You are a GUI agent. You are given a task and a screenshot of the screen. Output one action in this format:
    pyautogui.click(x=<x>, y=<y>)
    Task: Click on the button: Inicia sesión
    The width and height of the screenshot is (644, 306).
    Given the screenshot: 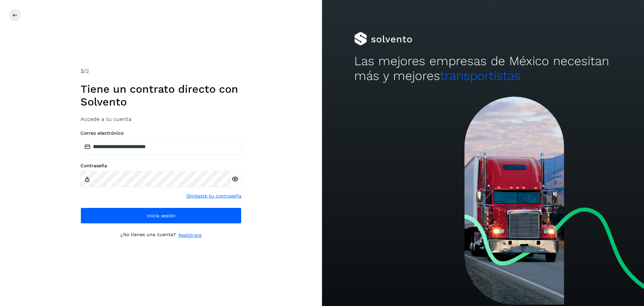 What is the action you would take?
    pyautogui.click(x=161, y=215)
    